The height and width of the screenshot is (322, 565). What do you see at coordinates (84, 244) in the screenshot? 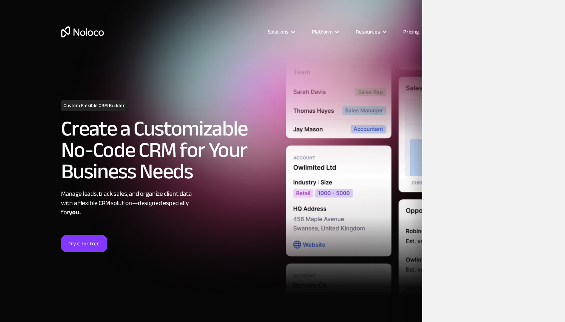
I see `a: Try it for free` at bounding box center [84, 244].